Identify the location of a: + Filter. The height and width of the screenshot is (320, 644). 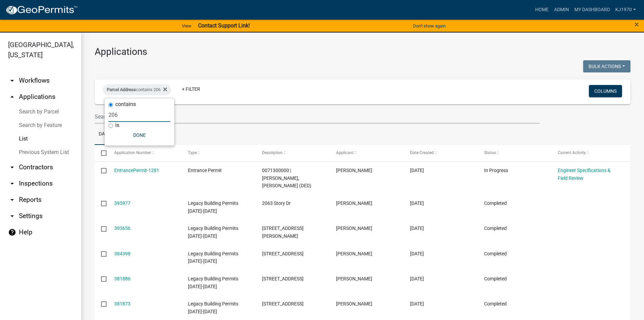
(191, 89).